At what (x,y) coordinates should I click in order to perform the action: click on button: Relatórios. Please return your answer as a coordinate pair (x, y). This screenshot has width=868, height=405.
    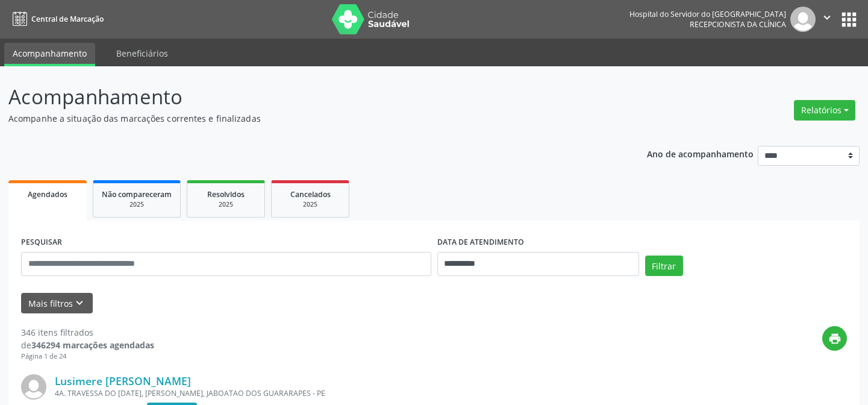
    Looking at the image, I should click on (825, 110).